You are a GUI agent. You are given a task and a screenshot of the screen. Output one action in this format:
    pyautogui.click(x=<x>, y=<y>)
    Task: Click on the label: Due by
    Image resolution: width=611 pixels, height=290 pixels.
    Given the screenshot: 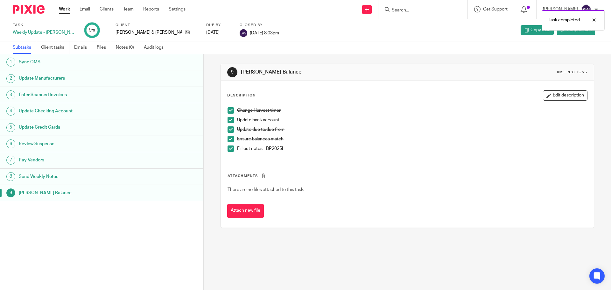 What is the action you would take?
    pyautogui.click(x=219, y=25)
    